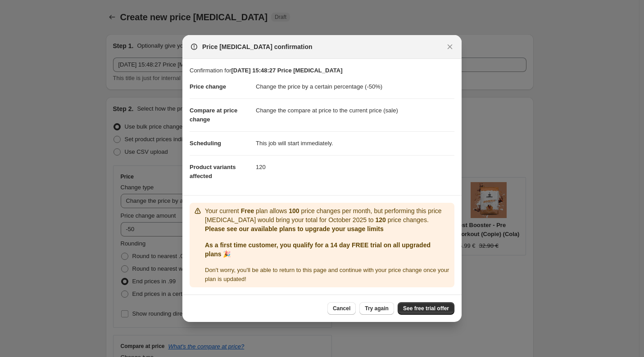  I want to click on span: Try again, so click(376, 309).